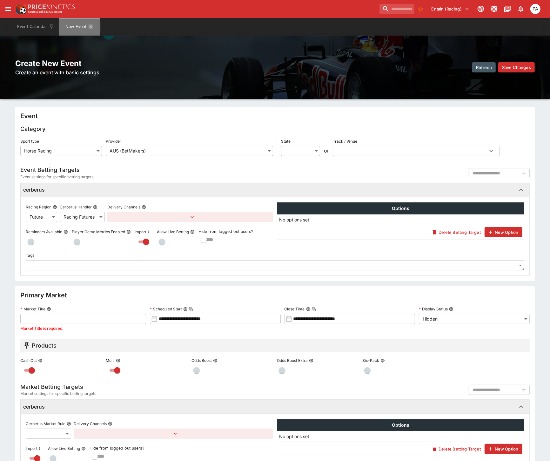  I want to click on button: Toggle light/dark mode, so click(494, 9).